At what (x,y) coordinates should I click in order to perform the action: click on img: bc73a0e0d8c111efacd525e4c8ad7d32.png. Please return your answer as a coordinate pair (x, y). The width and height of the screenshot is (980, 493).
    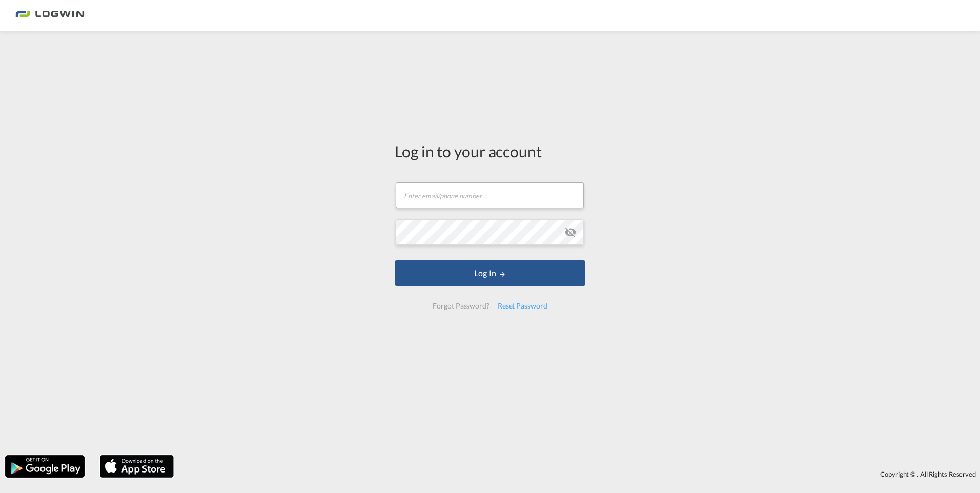
    Looking at the image, I should click on (50, 16).